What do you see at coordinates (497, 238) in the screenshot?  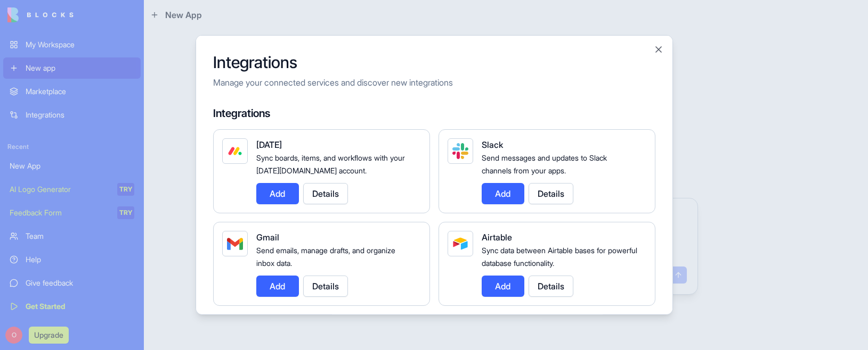 I see `span: Airtable` at bounding box center [497, 238].